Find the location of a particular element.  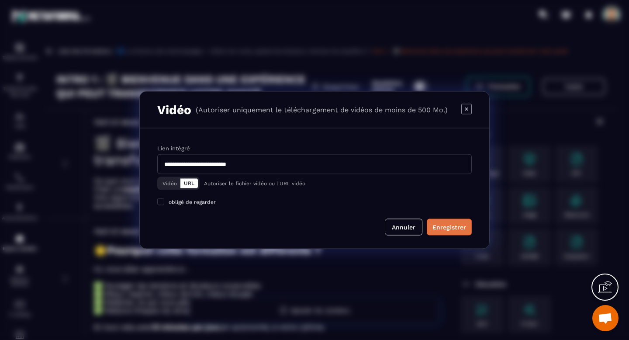

label: Lien intégré is located at coordinates (173, 148).